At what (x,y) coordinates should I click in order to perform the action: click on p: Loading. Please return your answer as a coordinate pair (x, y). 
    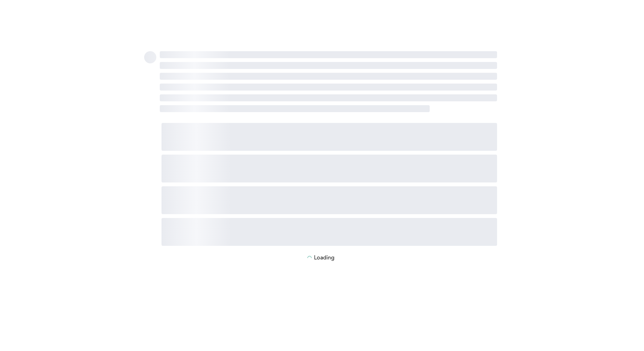
    Looking at the image, I should click on (324, 258).